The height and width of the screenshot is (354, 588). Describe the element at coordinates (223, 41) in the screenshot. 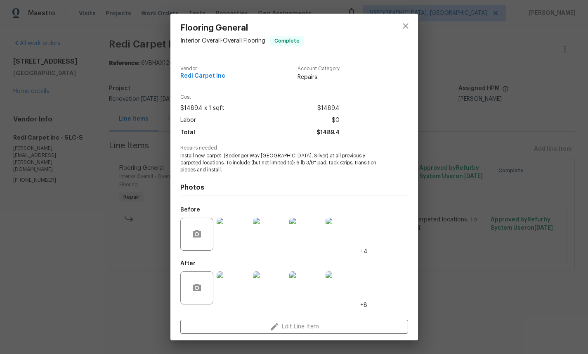

I see `span: Interior Overall - Overall Flooring` at that location.